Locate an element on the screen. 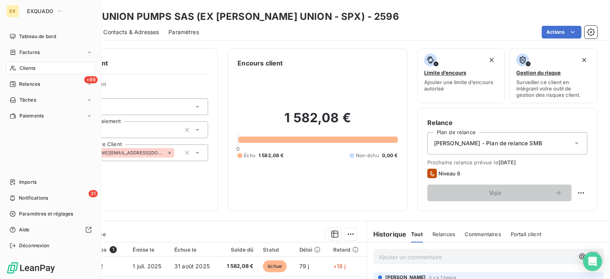 This screenshot has width=610, height=279. div: Délai is located at coordinates (311, 250).